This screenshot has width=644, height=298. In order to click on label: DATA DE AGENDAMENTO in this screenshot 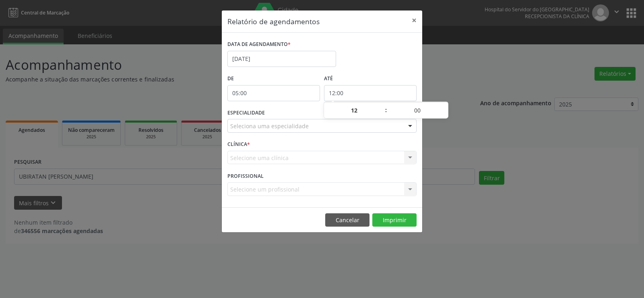, I will do `click(259, 45)`.